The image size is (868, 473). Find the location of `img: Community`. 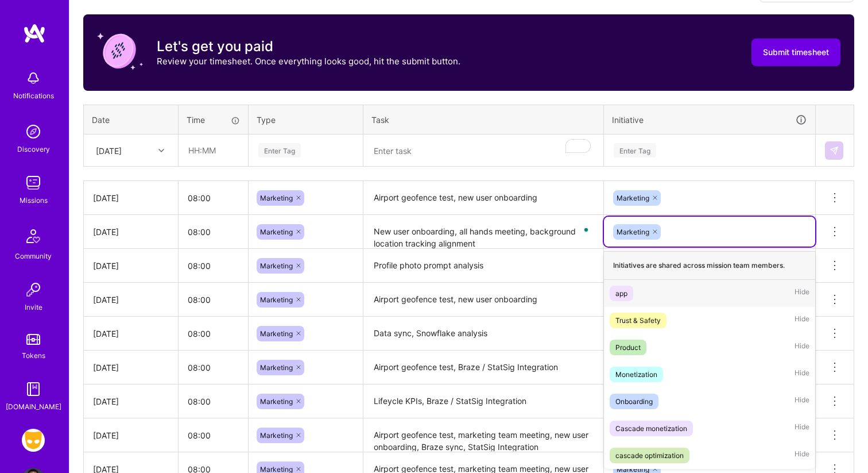

img: Community is located at coordinates (33, 236).